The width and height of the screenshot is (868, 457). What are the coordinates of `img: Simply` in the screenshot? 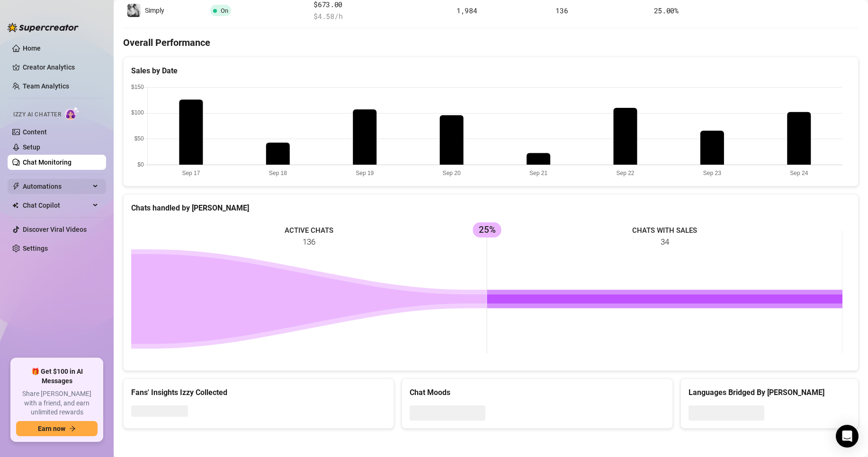 It's located at (134, 11).